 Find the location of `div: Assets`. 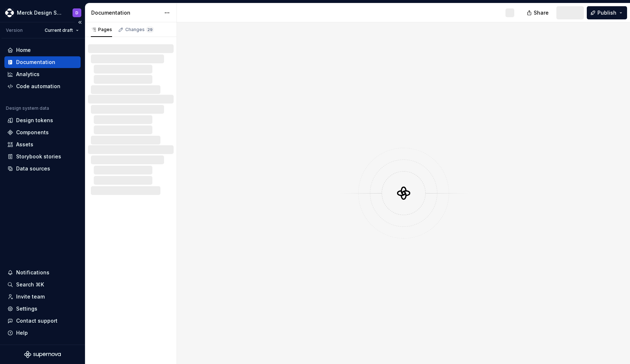

div: Assets is located at coordinates (24, 145).